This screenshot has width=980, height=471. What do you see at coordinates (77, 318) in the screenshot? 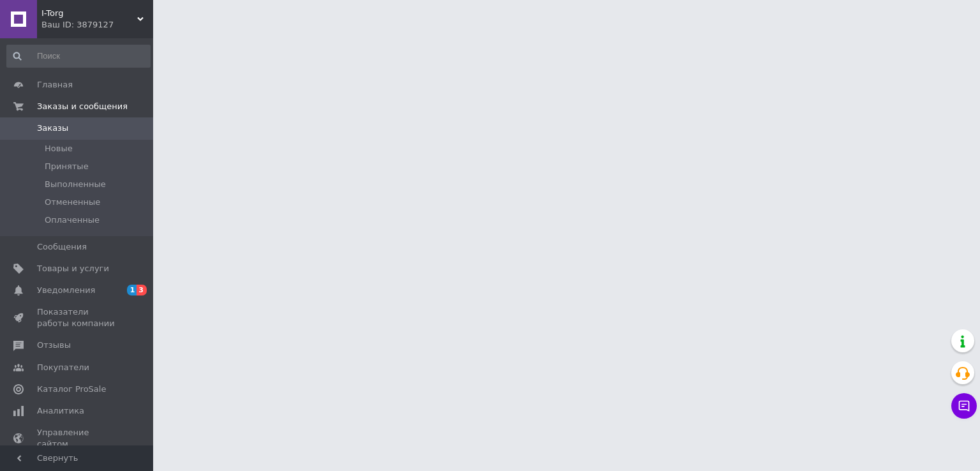
I see `span: Показатели работы компании` at bounding box center [77, 318].